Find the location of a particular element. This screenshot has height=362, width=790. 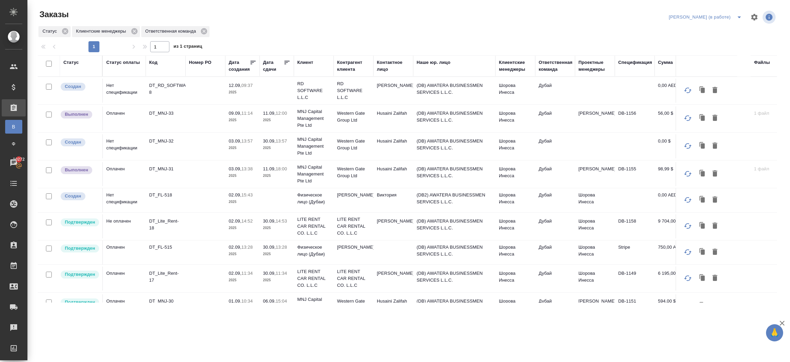

div: Выставляет ПМ после сдачи и проведения начислений. Последний этап для ПМа is located at coordinates (79, 170).